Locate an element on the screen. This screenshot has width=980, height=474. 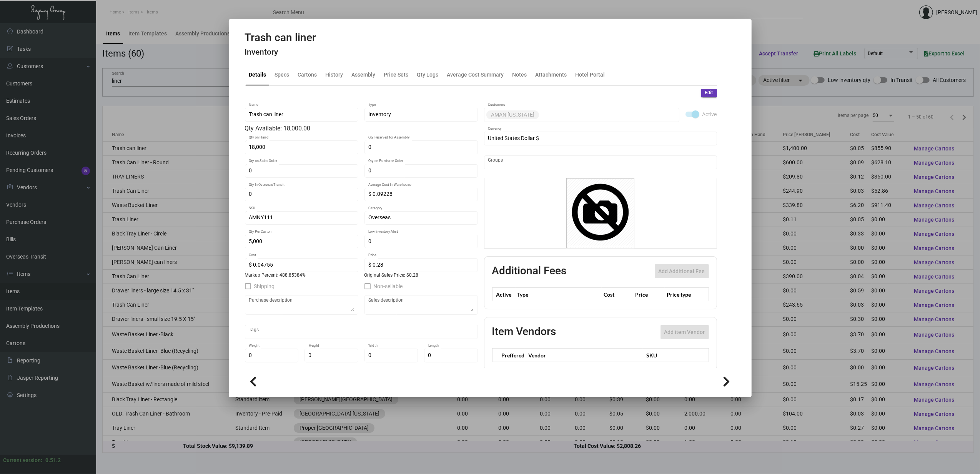
div: Attachments is located at coordinates (552, 74).